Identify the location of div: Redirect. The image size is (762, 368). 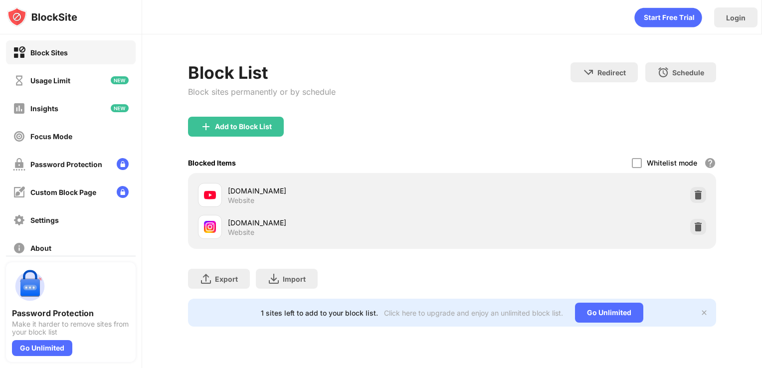
(612, 72).